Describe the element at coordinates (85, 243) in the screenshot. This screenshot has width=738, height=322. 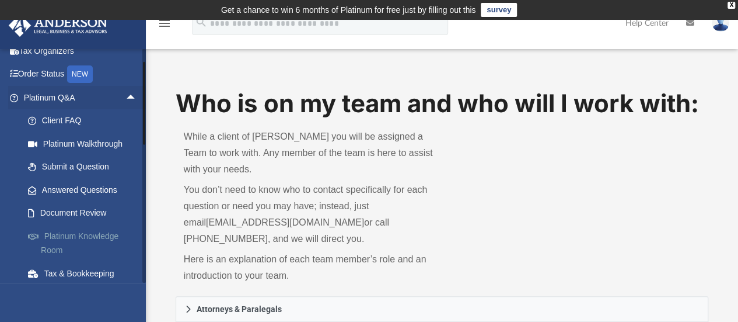
I see `a: Platinum Knowledge Room` at that location.